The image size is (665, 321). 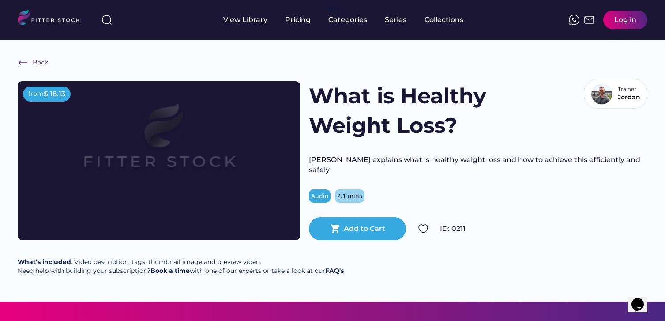 I want to click on img: search-normal%203.svg, so click(x=107, y=20).